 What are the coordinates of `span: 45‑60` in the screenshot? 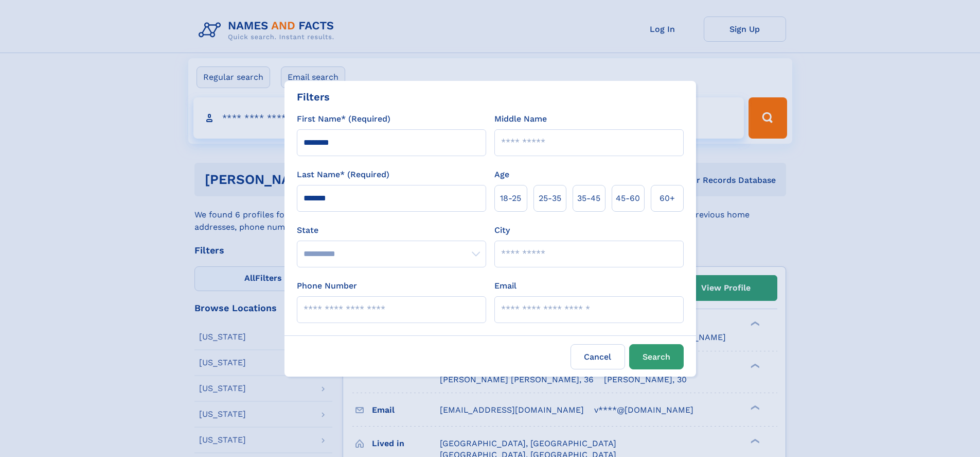 It's located at (627, 198).